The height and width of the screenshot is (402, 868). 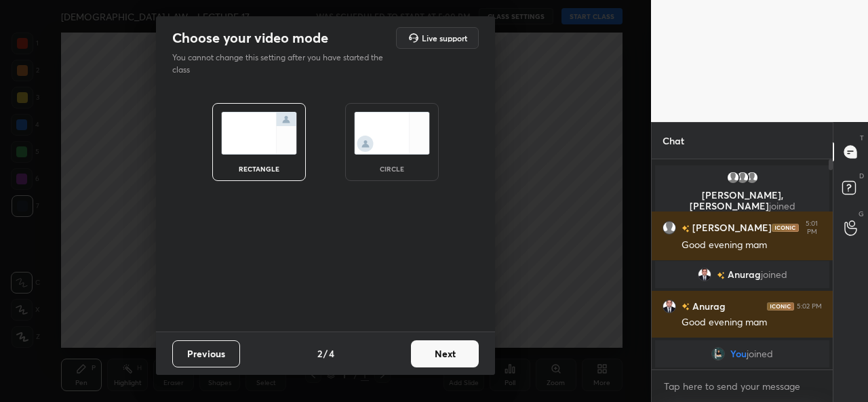 I want to click on img: 16fc8399e35e4673a8d101a187aba7c3.jpg, so click(x=718, y=354).